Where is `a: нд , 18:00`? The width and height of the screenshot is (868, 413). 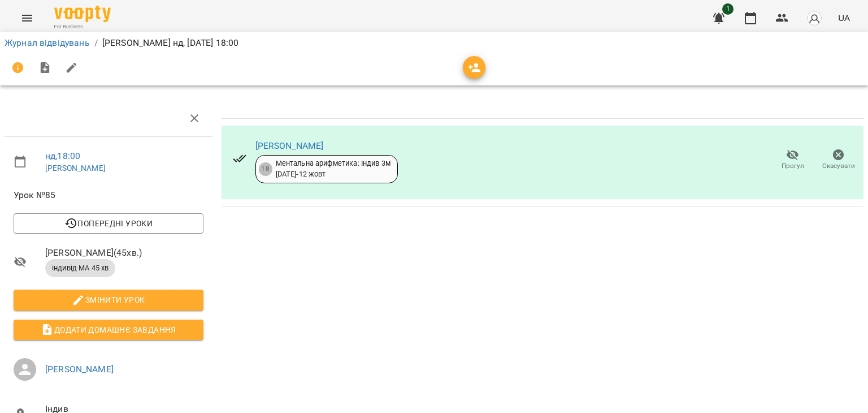 a: нд , 18:00 is located at coordinates (63, 156).